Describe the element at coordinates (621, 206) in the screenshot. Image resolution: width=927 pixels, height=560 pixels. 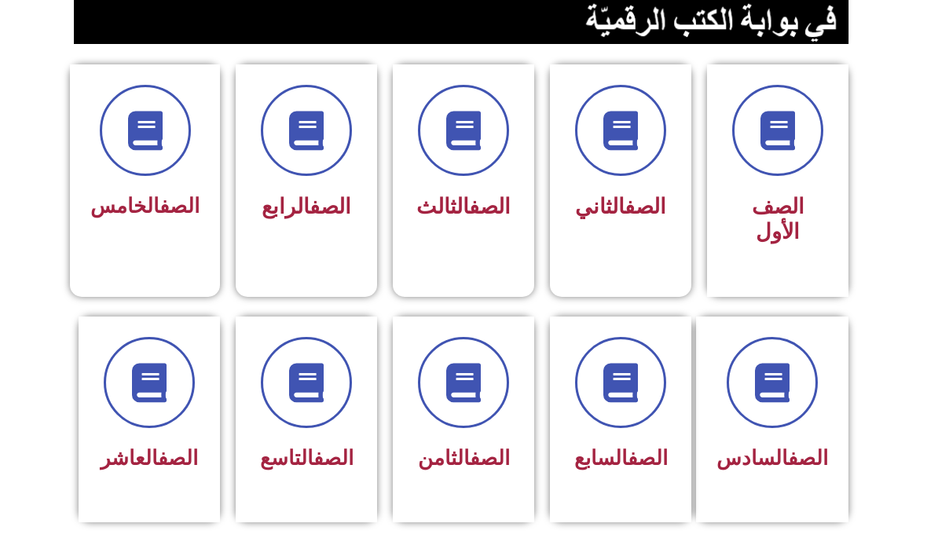
I see `span: الثاني` at that location.